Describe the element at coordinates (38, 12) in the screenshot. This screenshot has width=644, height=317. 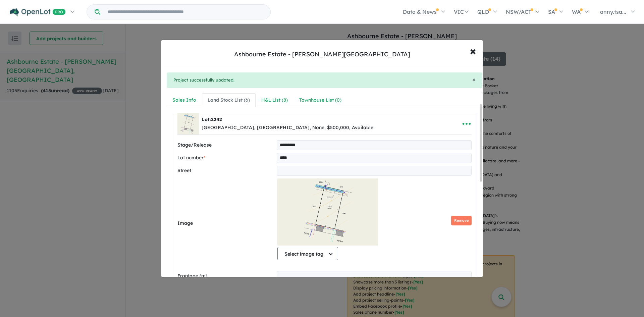
I see `img: Openlot PRO Logo White` at that location.